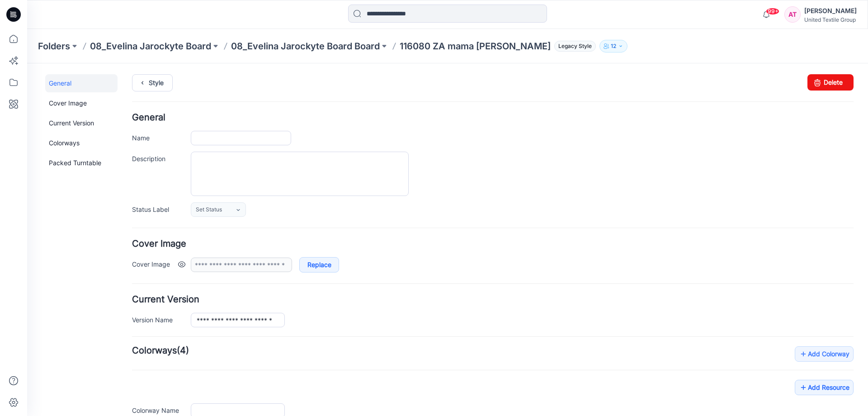  Describe the element at coordinates (55, 60) in the screenshot. I see `a: Current Version` at that location.